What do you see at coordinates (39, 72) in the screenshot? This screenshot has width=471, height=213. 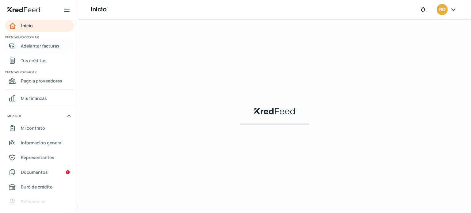 I see `span: Cuentas por pagar` at bounding box center [39, 72].